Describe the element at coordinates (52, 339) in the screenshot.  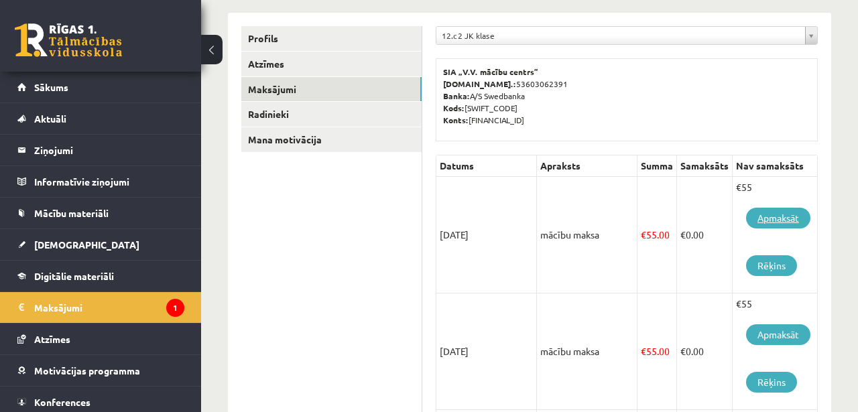
I see `span: Atzīmes` at that location.